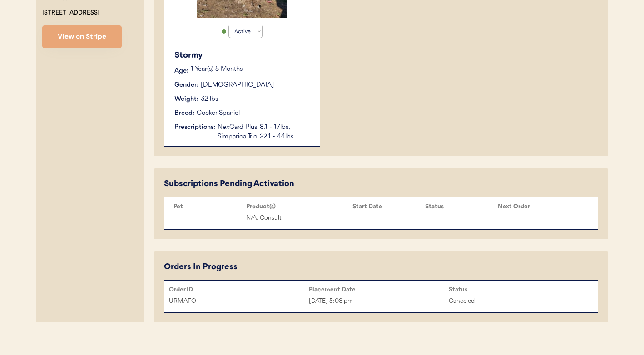  What do you see at coordinates (181, 71) in the screenshot?
I see `div: Age:` at bounding box center [181, 71].